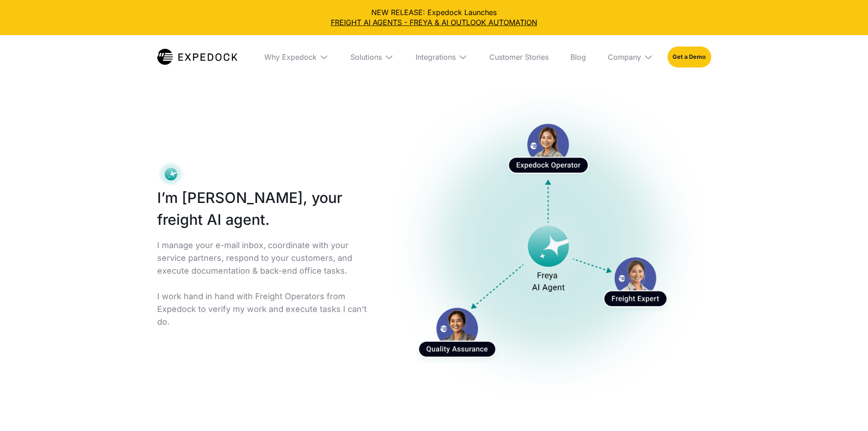 This screenshot has height=431, width=868. What do you see at coordinates (549, 243) in the screenshot?
I see `a: open lightbox` at bounding box center [549, 243].